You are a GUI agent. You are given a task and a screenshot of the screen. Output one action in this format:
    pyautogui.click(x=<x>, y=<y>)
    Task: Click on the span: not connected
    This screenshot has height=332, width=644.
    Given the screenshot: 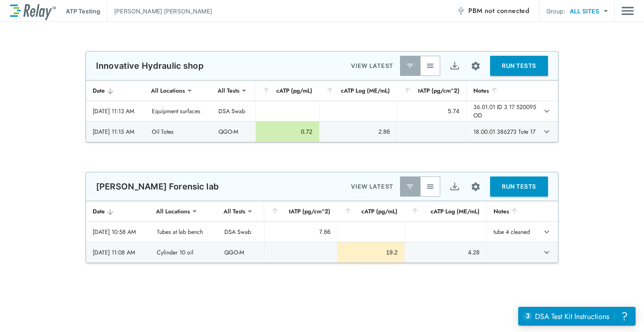 What is the action you would take?
    pyautogui.click(x=507, y=11)
    